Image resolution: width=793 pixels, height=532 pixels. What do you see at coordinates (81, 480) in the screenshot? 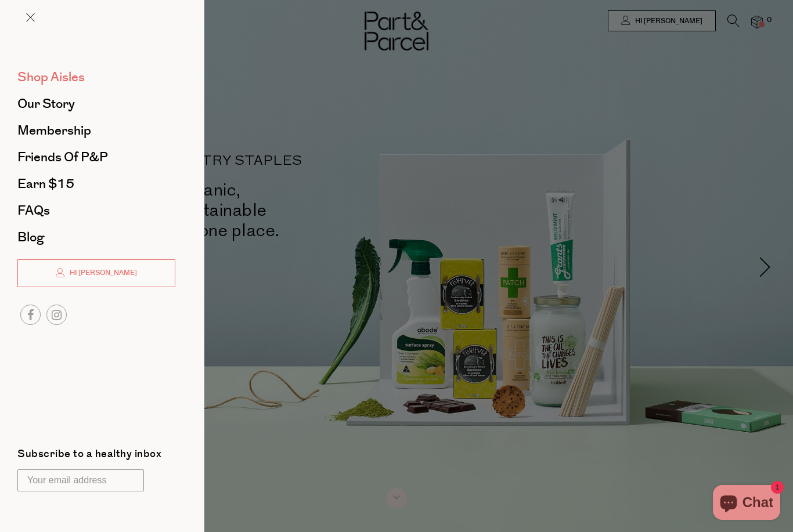
I see `input: Your email address` at bounding box center [81, 480].